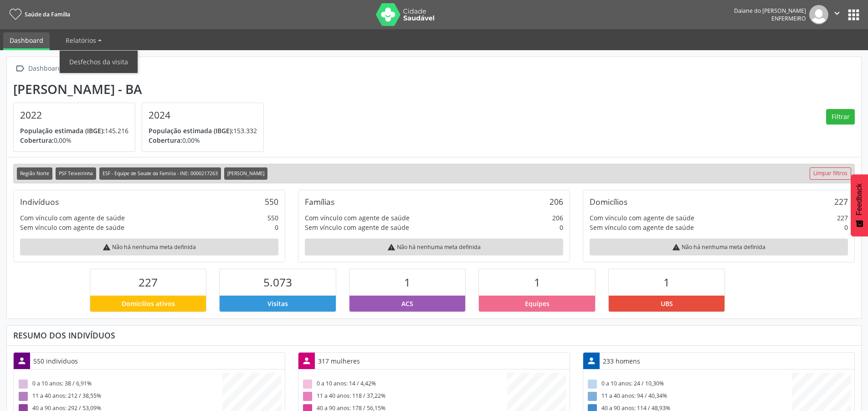  I want to click on ul: Relatórios, so click(98, 61).